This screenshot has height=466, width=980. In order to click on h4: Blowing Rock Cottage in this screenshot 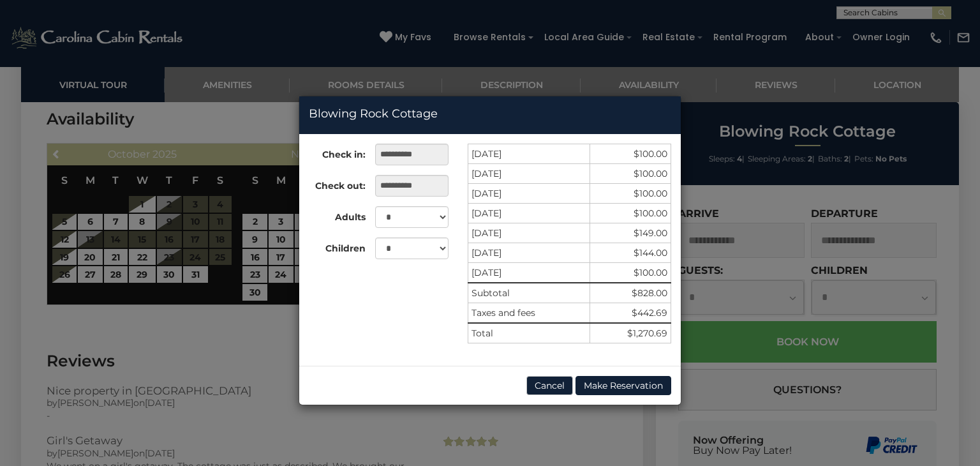, I will do `click(490, 114)`.